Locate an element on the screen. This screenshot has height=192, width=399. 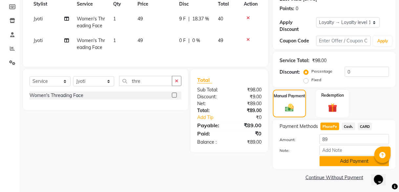
span: 0 % is located at coordinates (196, 40).